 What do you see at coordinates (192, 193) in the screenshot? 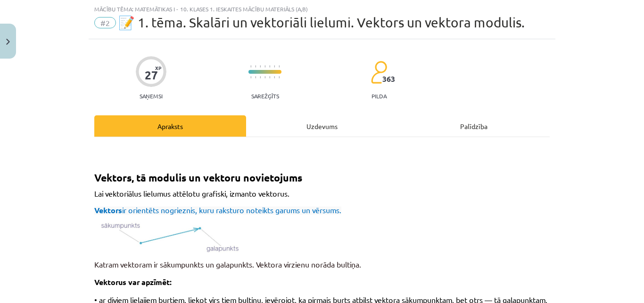
I see `span: Lai vektoriālus lielumus attēlotu grafiski, izmanto vektorus.` at bounding box center [192, 193].